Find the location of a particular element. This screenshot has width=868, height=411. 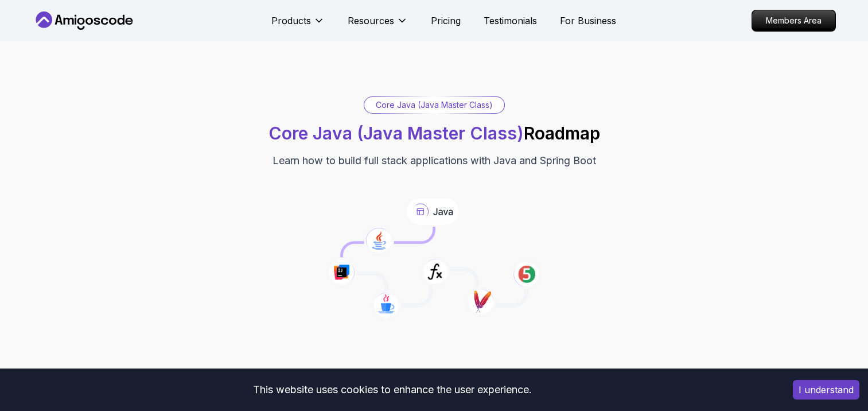

p: Learn how to build full stack applications with Java and Spring Boot is located at coordinates (434, 161).